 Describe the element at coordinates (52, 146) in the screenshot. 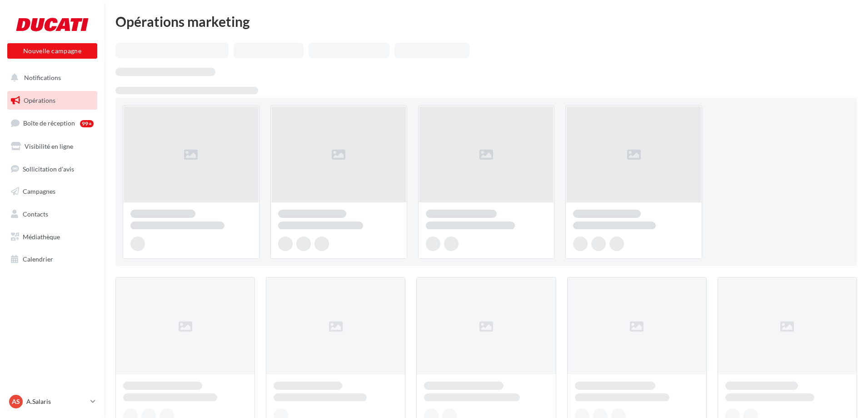

I see `a: Visibilité en ligne` at that location.